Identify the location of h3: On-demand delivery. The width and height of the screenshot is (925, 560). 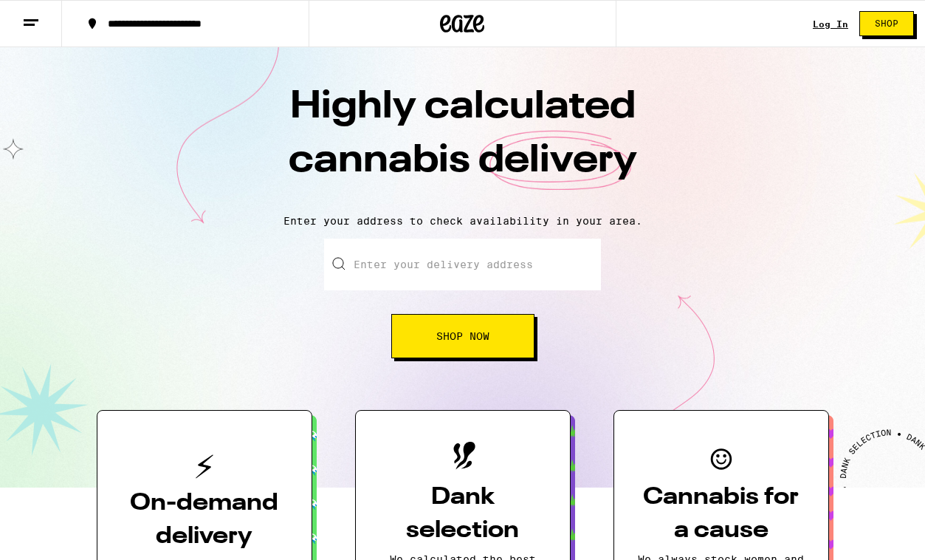
(204, 520).